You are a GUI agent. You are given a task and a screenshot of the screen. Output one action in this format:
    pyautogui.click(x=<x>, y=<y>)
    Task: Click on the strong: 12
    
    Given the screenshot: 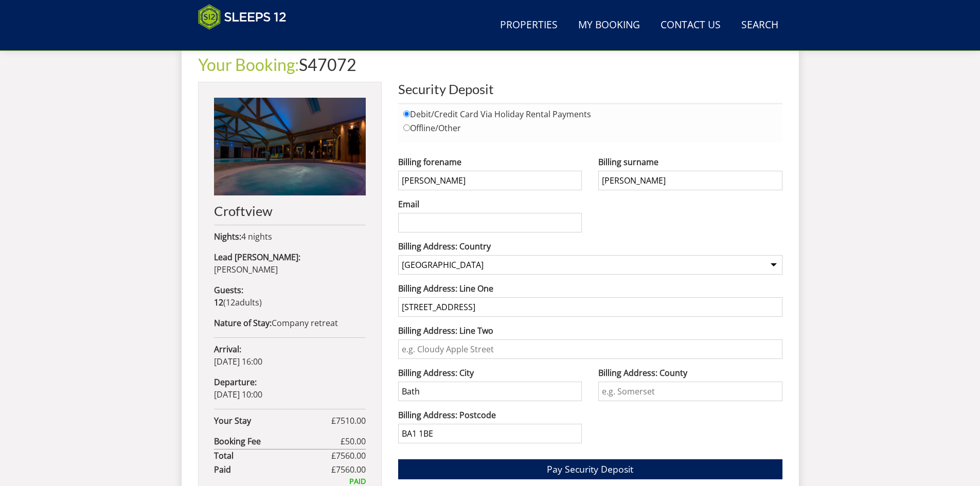 What is the action you would take?
    pyautogui.click(x=218, y=302)
    